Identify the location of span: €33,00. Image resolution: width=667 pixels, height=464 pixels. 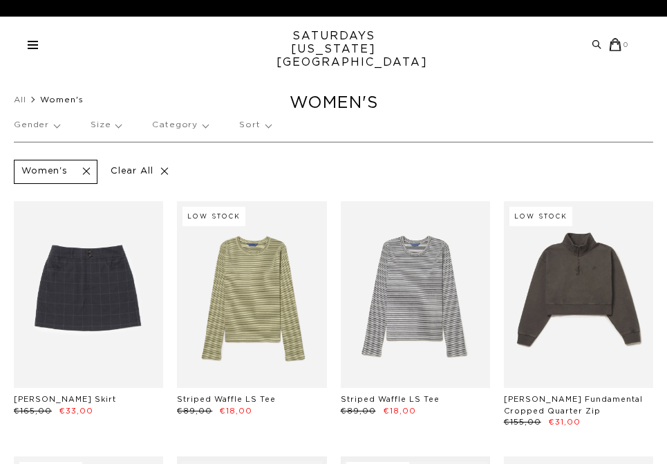
(76, 411).